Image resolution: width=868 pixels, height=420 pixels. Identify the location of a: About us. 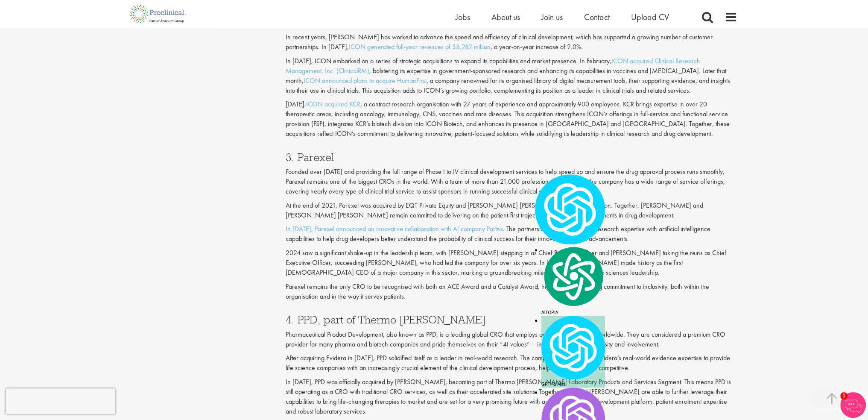
(506, 17).